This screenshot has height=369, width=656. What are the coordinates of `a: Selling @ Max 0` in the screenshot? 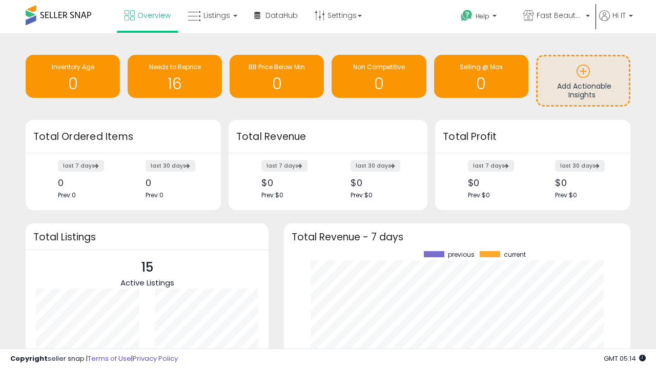 It's located at (481, 76).